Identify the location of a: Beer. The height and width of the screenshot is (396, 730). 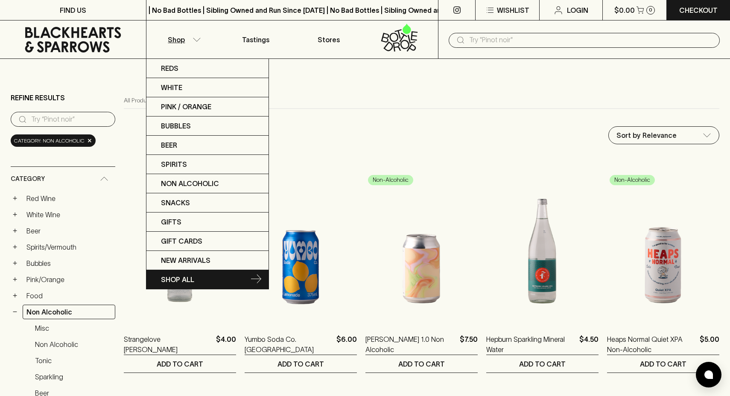
(208, 145).